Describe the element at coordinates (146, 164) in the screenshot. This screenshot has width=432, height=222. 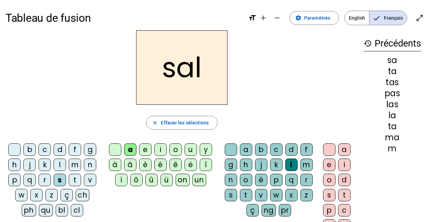
I see `div: è` at that location.